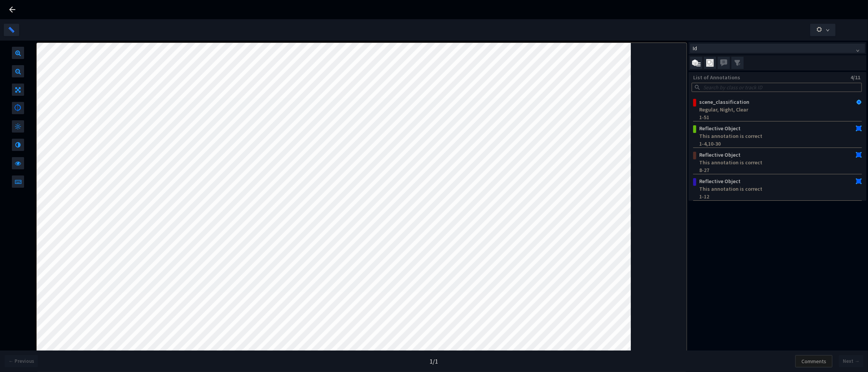 The image size is (868, 372). Describe the element at coordinates (717, 77) in the screenshot. I see `div: List of Annotations` at that location.